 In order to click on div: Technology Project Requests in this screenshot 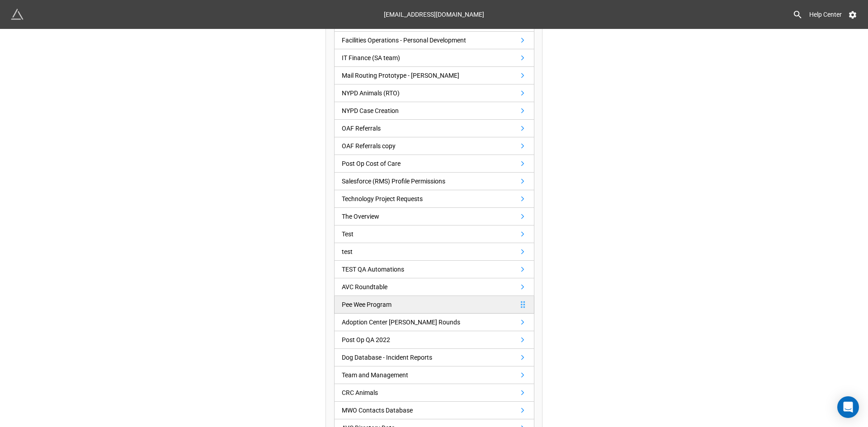, I will do `click(382, 199)`.